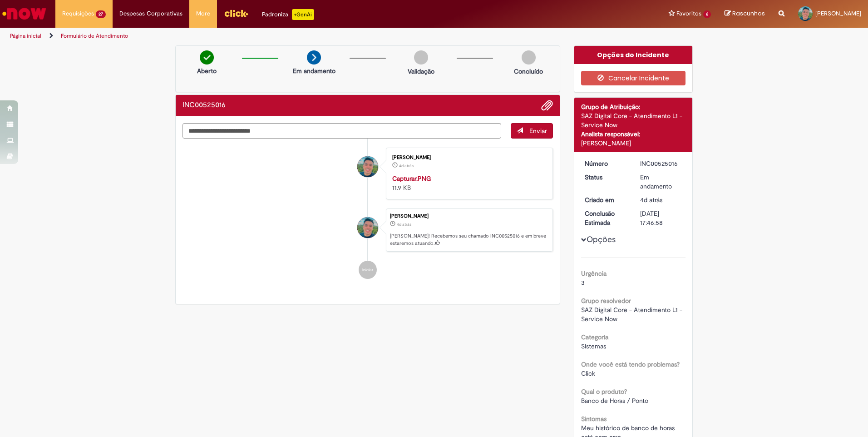 This screenshot has height=437, width=868. I want to click on div: Analista responsável:, so click(633, 134).